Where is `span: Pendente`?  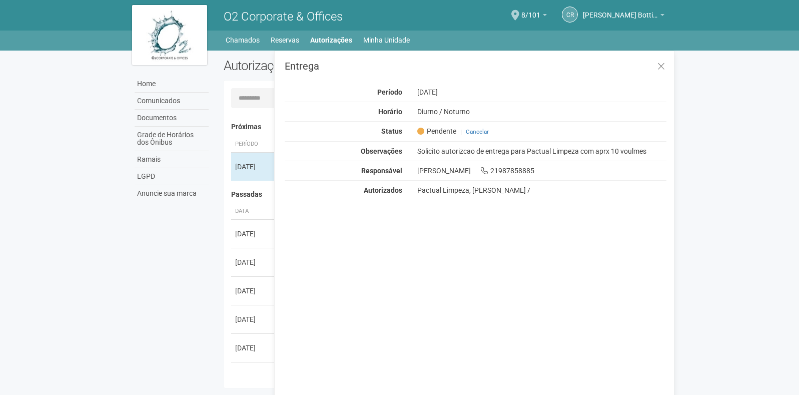
span: Pendente is located at coordinates (437, 131).